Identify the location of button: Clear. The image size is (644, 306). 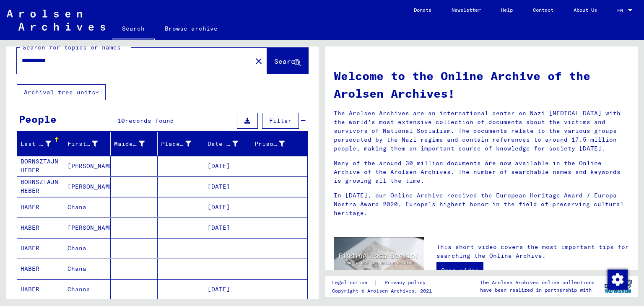
(259, 61).